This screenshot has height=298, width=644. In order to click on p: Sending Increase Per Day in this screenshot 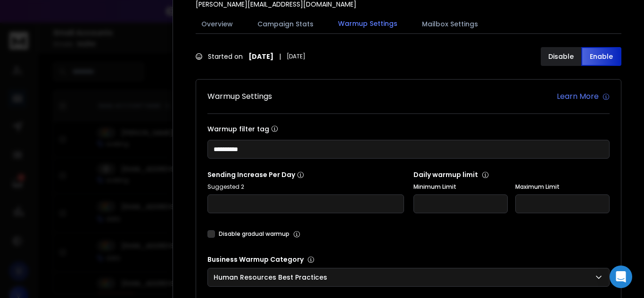, I will do `click(306, 174)`.